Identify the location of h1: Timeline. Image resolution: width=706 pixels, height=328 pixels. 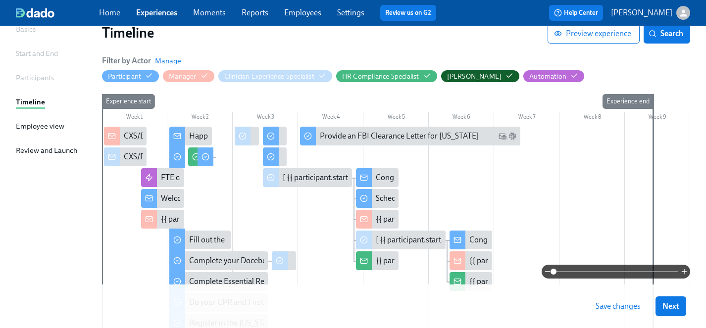
(325, 33).